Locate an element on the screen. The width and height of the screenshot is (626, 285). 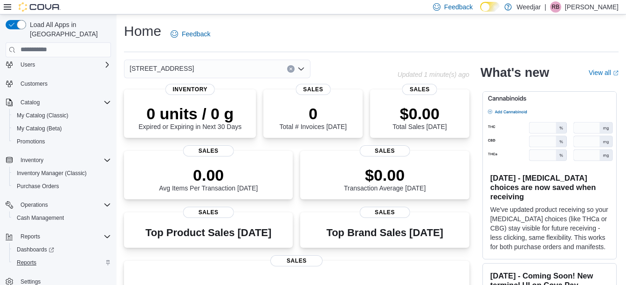
a: View allExternal link is located at coordinates (603, 73).